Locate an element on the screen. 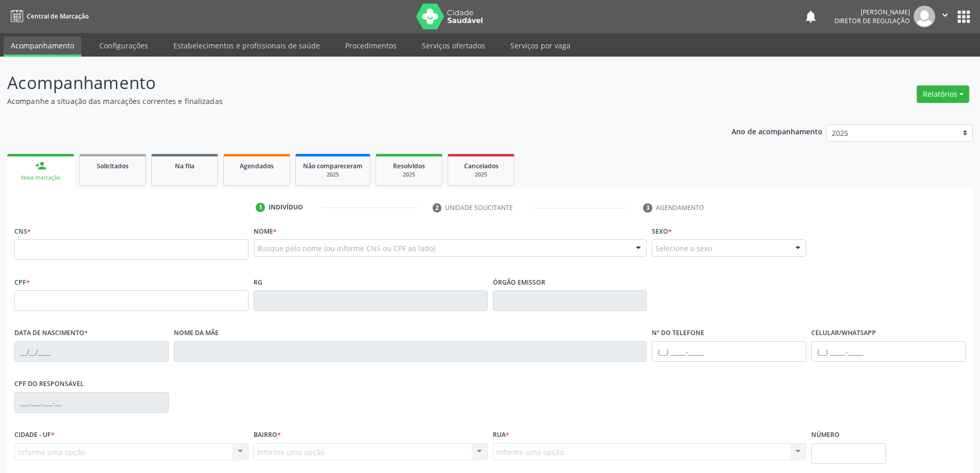 Image resolution: width=980 pixels, height=473 pixels. div: person_add is located at coordinates (41, 165).